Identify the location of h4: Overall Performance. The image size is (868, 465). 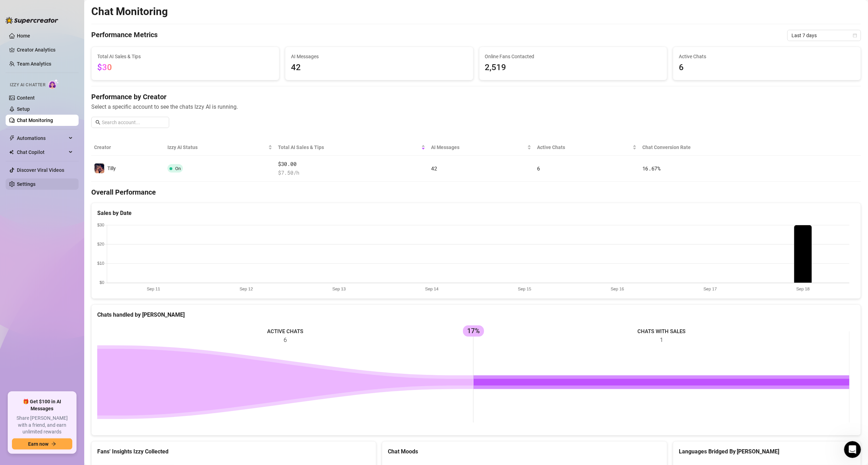
(476, 192).